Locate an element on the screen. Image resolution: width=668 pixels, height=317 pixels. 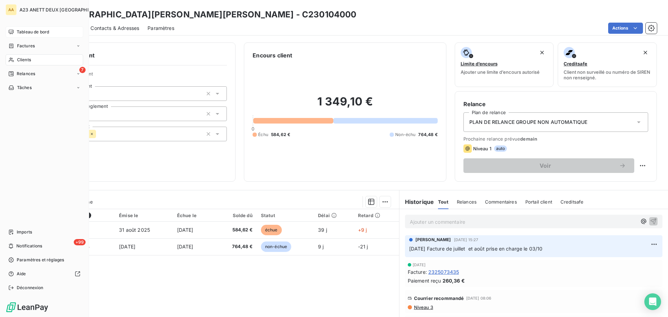
span: Paramètres is located at coordinates (161, 28).